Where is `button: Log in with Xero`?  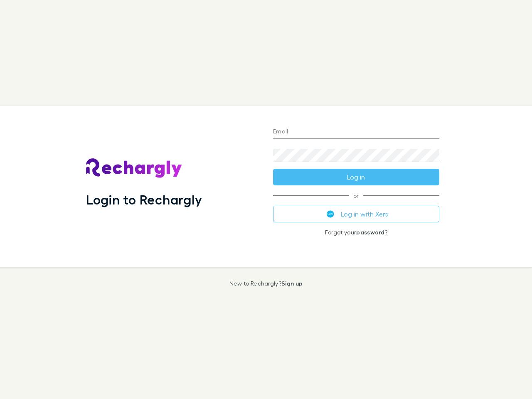 button: Log in with Xero is located at coordinates (357, 214).